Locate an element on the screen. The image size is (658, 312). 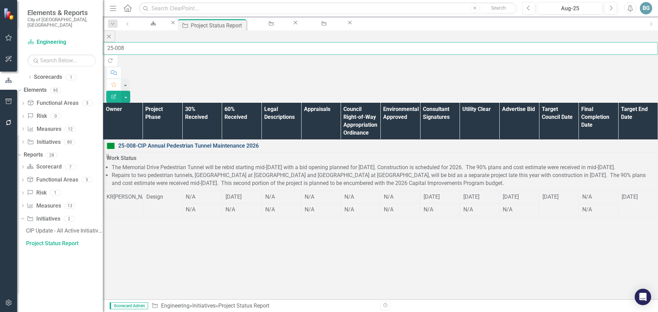
div: 7 is located at coordinates (71, 167).